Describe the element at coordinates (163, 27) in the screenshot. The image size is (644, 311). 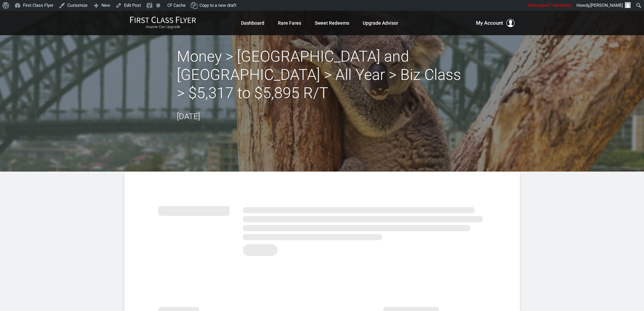
I see `small: Anyone Can Upgrade` at that location.